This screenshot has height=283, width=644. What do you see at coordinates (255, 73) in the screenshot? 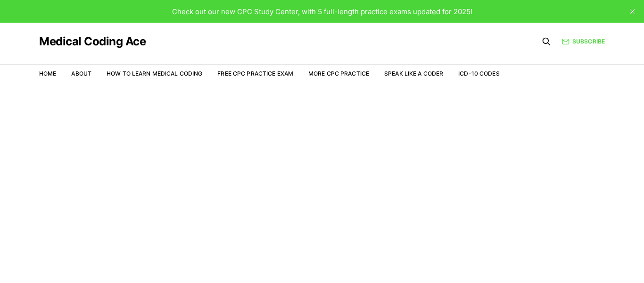
I see `a: Free CPC Practice Exam` at bounding box center [255, 73].